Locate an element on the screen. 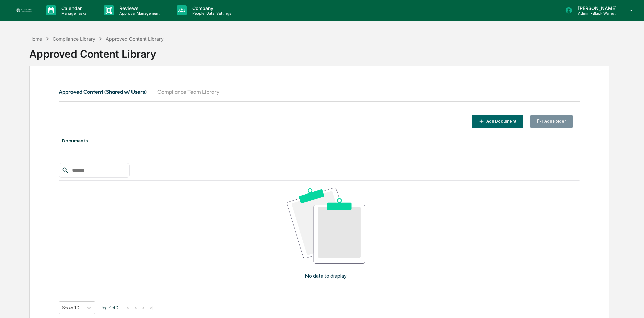 Image resolution: width=644 pixels, height=318 pixels. div: Add Document is located at coordinates (501, 121).